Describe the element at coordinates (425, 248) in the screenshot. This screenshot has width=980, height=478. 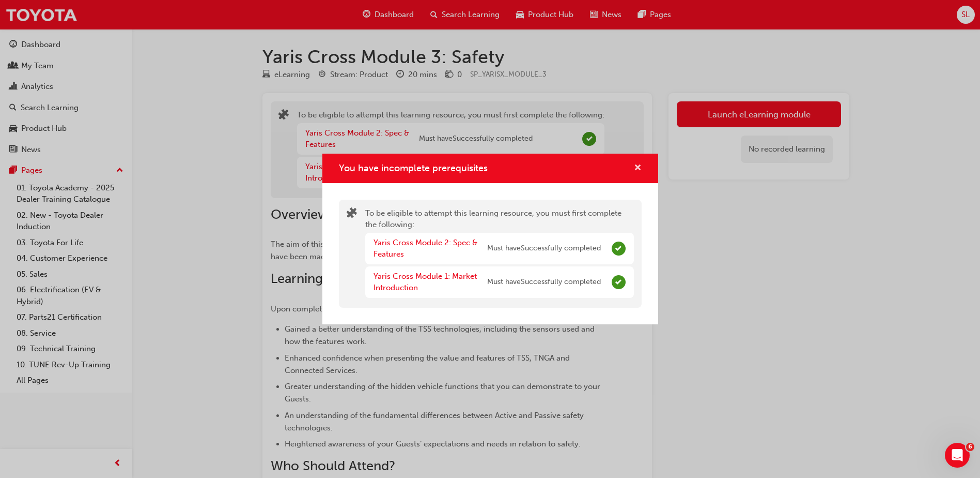
I see `a: Yaris Cross Module 2: Spec & Features` at that location.